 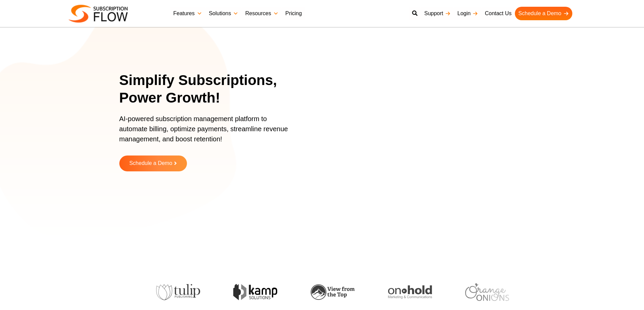 I want to click on img: Subscriptionflow, so click(x=98, y=13).